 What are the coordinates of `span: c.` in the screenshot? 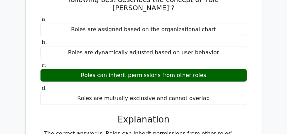 It's located at (44, 65).